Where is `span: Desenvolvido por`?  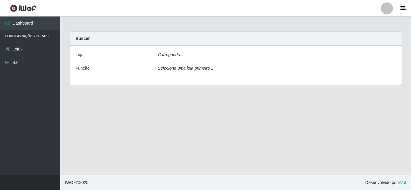 span: Desenvolvido por is located at coordinates (385, 183).